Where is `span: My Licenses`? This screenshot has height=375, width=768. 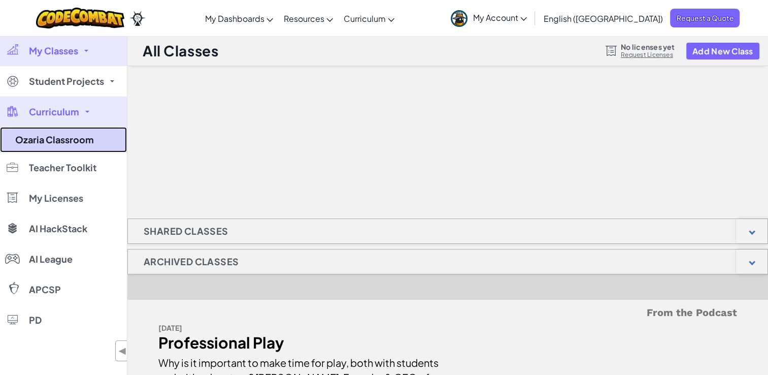 span: My Licenses is located at coordinates (56, 198).